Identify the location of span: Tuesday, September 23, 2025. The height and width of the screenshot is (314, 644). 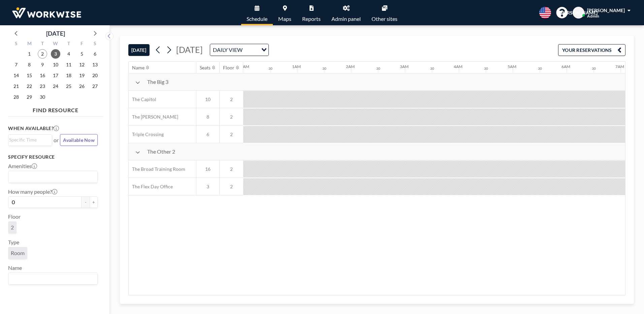
(42, 86).